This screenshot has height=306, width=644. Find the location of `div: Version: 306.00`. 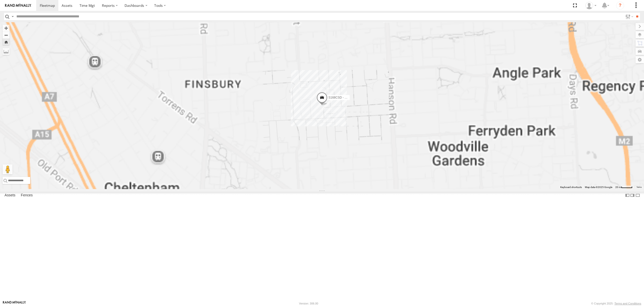

div: Version: 306.00 is located at coordinates (309, 303).